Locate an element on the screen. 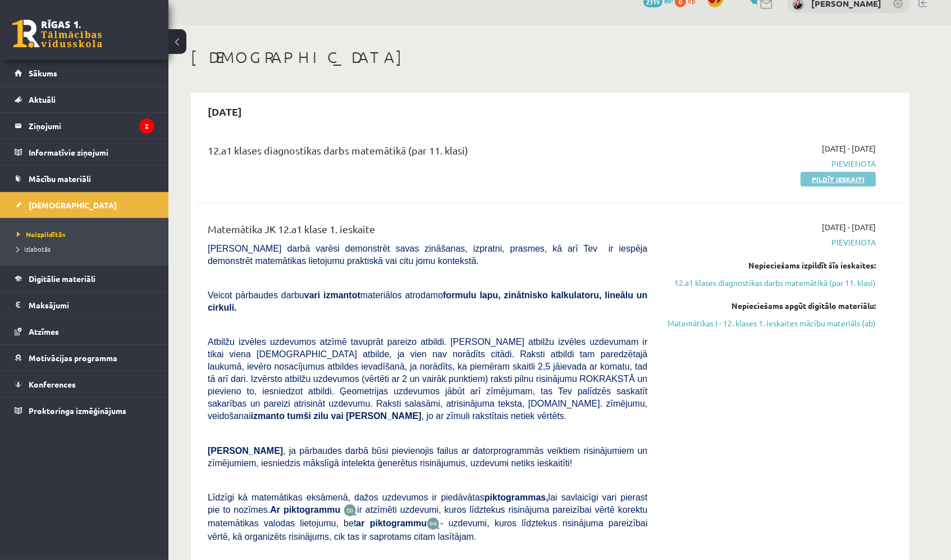 This screenshot has height=560, width=951. a: Sākums is located at coordinates (84, 73).